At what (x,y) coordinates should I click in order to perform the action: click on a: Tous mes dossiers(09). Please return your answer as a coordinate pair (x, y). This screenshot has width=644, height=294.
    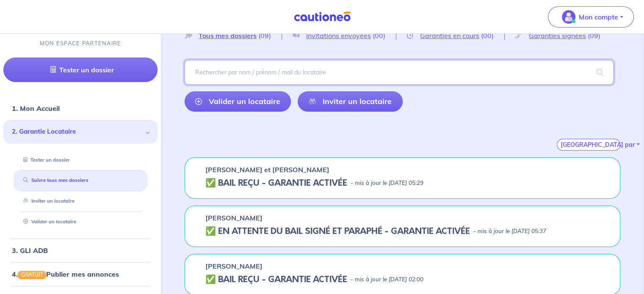
    Looking at the image, I should click on (233, 35).